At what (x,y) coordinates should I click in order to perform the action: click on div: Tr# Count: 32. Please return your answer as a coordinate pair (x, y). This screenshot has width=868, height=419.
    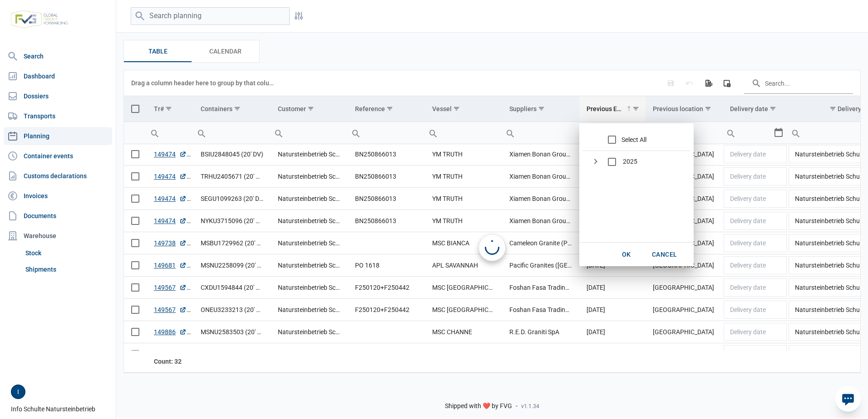
    Looking at the image, I should click on (170, 362).